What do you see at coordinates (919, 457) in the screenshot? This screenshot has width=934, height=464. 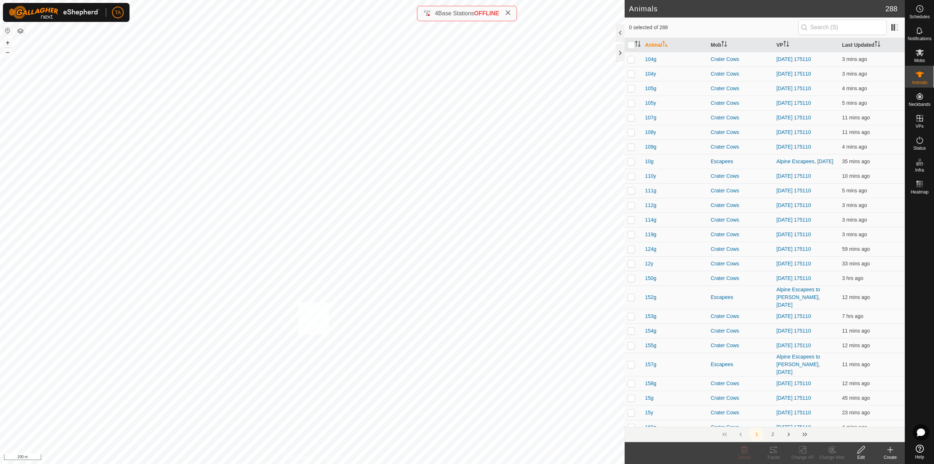 I see `span: Help` at bounding box center [919, 457].